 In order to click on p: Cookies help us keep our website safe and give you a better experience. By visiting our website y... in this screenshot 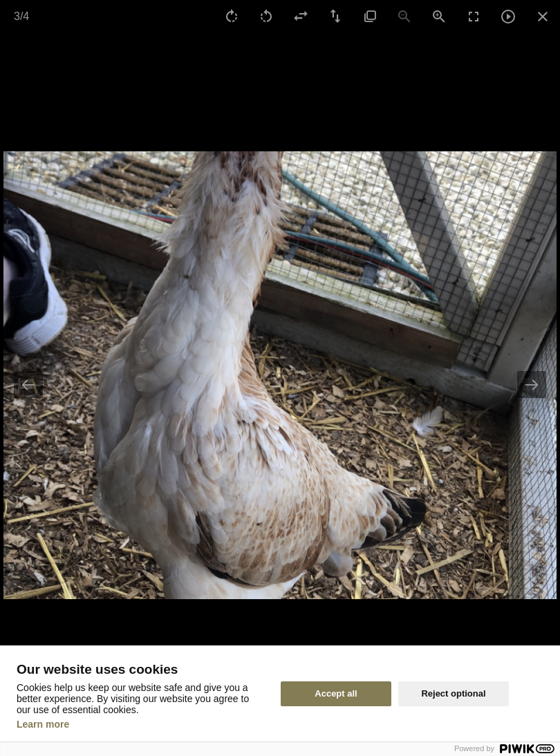, I will do `click(140, 698)`.